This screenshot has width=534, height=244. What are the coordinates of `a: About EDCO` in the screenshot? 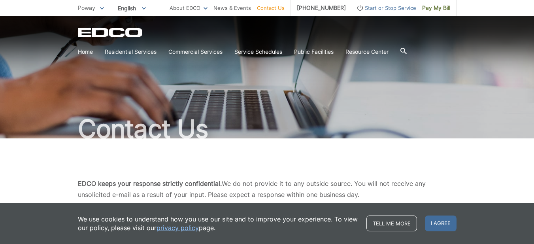 It's located at (188, 8).